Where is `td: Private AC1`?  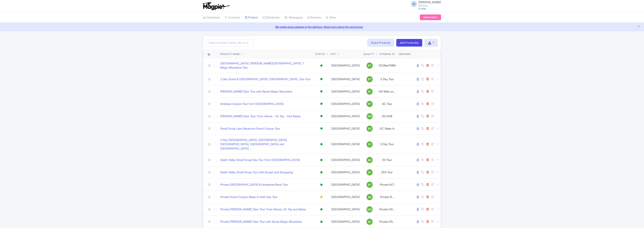 td: Private AC1 is located at coordinates (387, 185).